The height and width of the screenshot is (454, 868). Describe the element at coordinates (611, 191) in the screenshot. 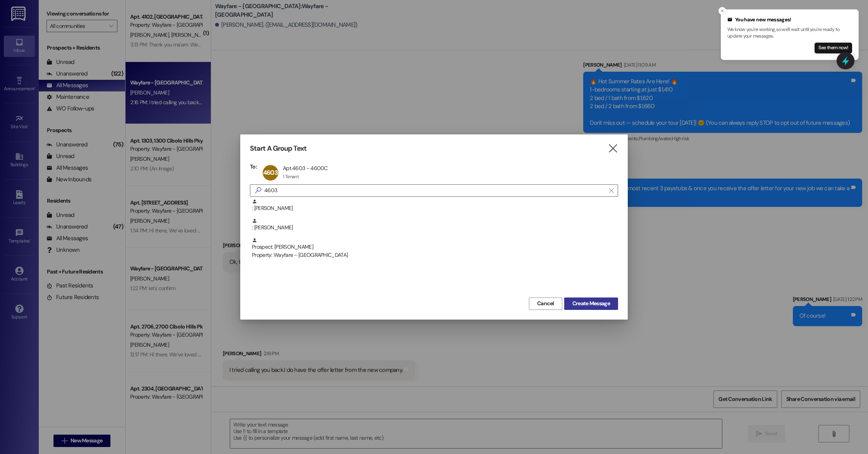

I see `button: Clear text` at that location.